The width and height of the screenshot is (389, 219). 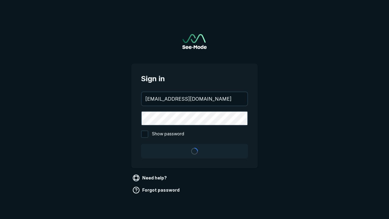 I want to click on a: Need help?, so click(x=150, y=178).